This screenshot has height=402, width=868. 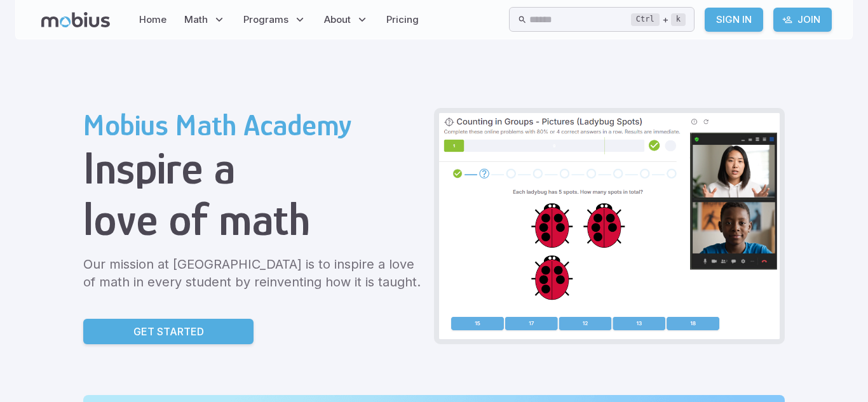 What do you see at coordinates (645, 20) in the screenshot?
I see `kbd: Ctrl` at bounding box center [645, 20].